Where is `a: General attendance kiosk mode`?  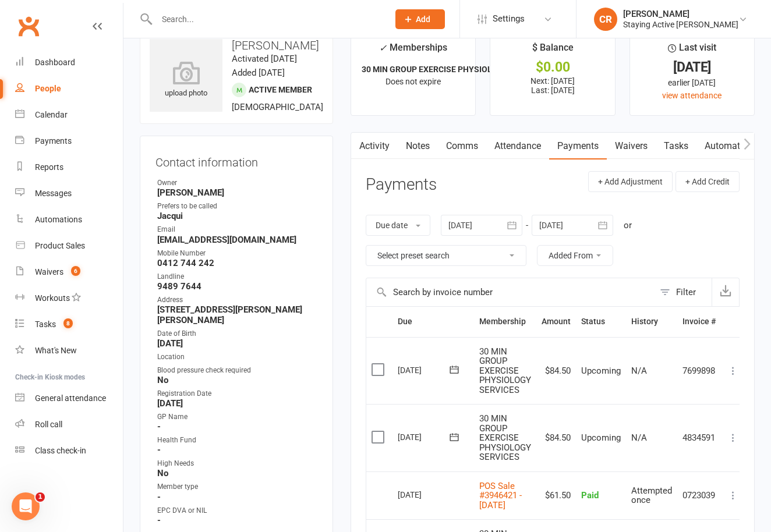
a: General attendance kiosk mode is located at coordinates (69, 399).